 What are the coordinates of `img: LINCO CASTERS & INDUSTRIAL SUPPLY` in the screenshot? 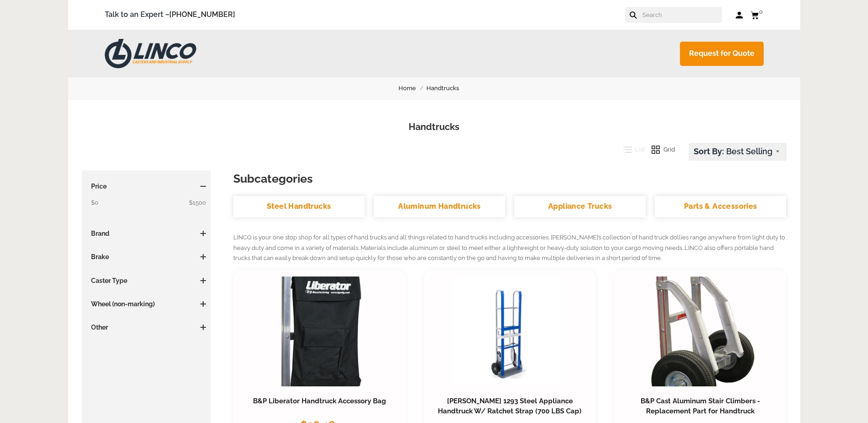 It's located at (151, 54).